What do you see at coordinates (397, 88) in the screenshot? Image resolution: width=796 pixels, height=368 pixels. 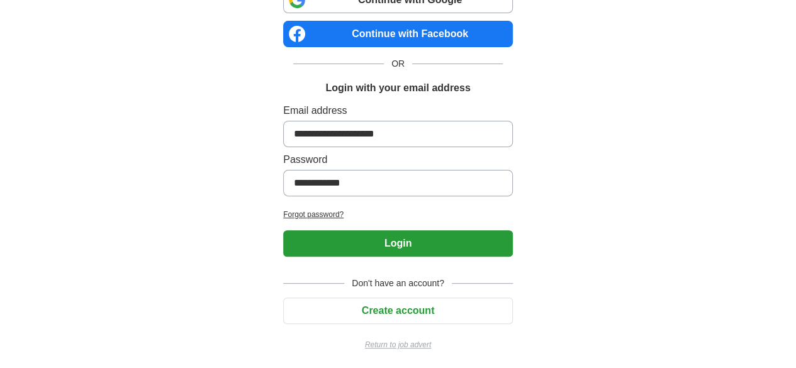 I see `h1: Login with your email address` at bounding box center [397, 88].